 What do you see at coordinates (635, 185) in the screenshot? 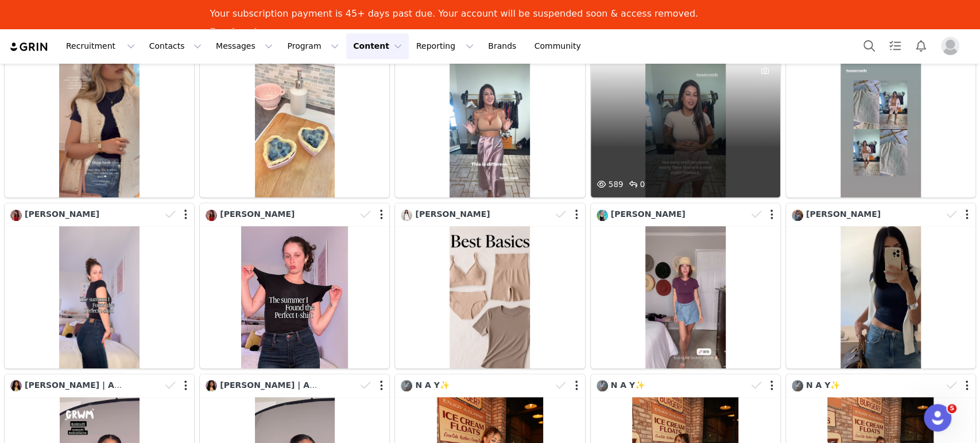
I see `span: 0` at bounding box center [635, 185].